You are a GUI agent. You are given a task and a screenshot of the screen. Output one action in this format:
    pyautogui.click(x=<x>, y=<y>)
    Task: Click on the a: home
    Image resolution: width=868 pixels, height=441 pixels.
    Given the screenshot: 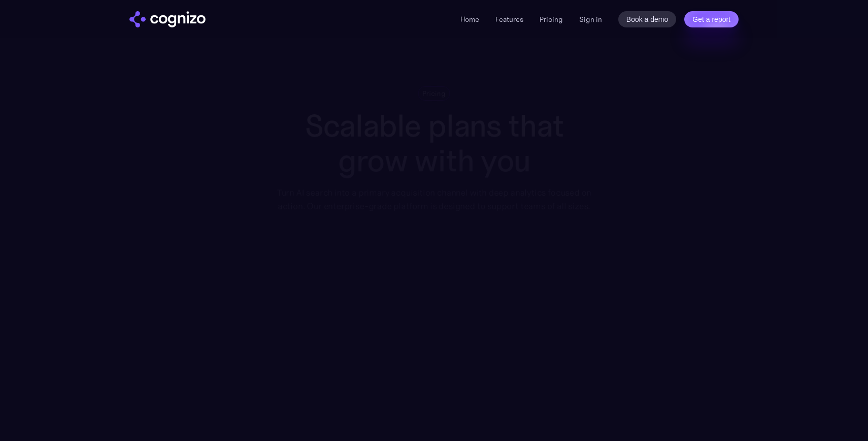 What is the action you would take?
    pyautogui.click(x=167, y=19)
    